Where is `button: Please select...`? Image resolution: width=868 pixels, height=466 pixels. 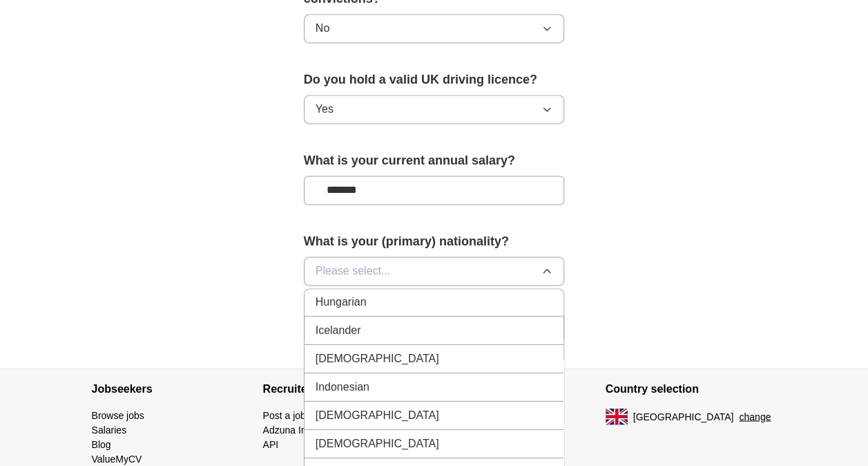
button: Please select... is located at coordinates (435, 270).